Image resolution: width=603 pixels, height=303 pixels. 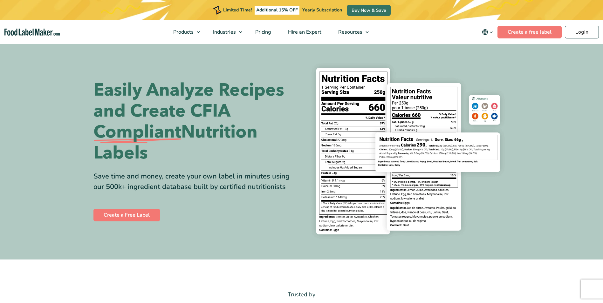 What do you see at coordinates (237, 10) in the screenshot?
I see `span: Limited Time!` at bounding box center [237, 10].